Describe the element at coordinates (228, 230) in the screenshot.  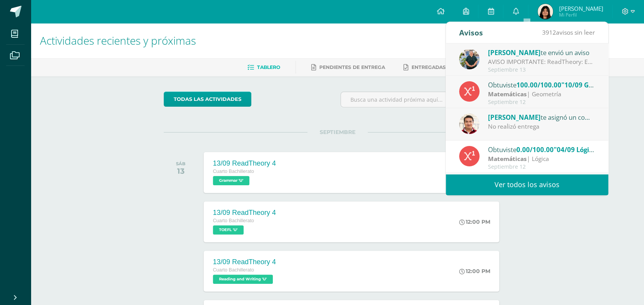
I see `span: TOEFL 'U'` at that location.